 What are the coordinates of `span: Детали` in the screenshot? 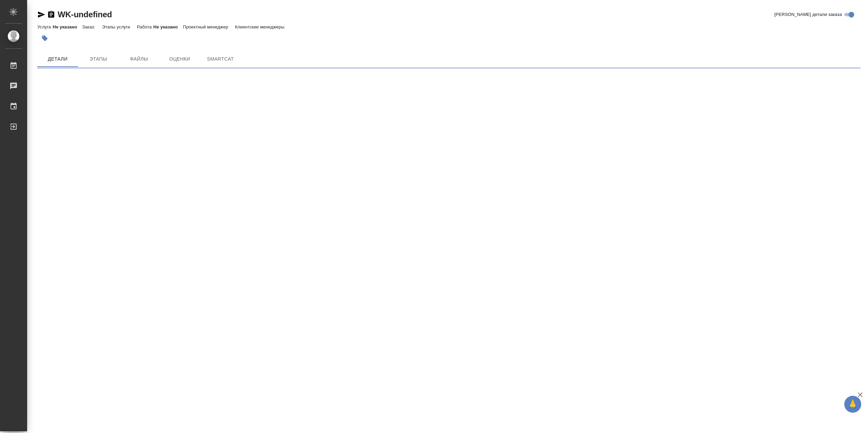 It's located at (58, 59).